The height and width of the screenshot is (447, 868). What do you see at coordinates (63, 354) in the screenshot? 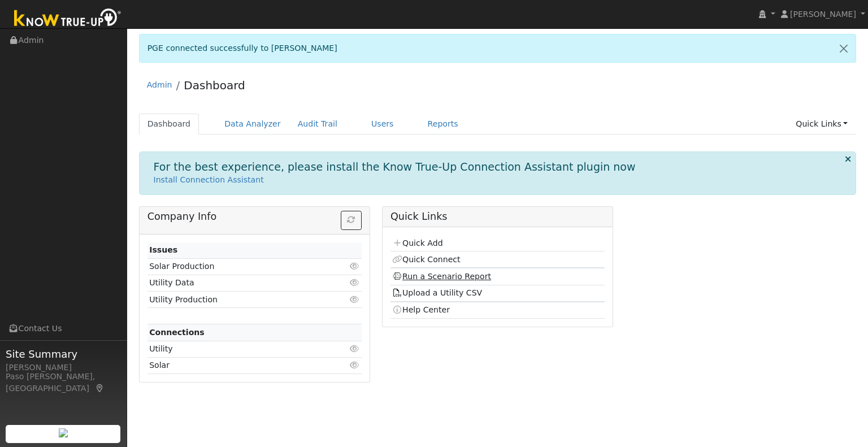
I see `span: Site Summary` at bounding box center [63, 354].